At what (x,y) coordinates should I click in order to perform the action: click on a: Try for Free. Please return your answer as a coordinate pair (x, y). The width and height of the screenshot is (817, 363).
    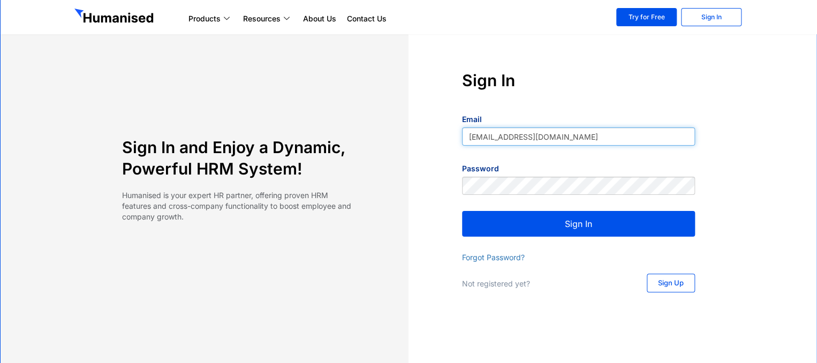
    Looking at the image, I should click on (647, 17).